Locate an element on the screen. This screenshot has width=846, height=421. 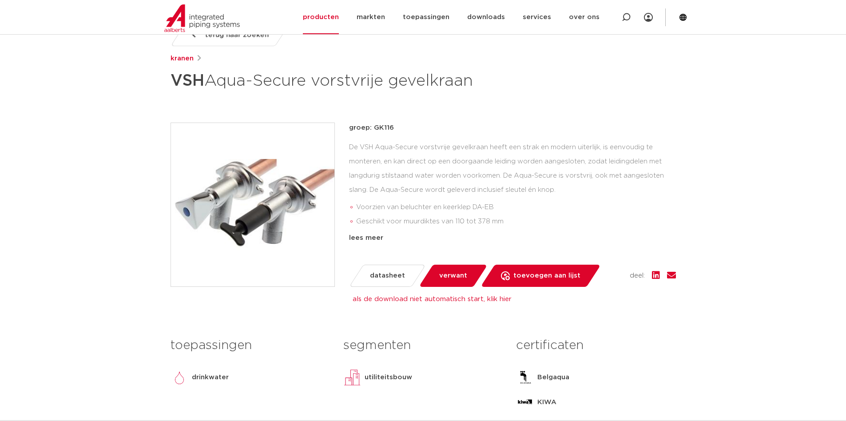
a: terug naar zoeken is located at coordinates (230, 35).